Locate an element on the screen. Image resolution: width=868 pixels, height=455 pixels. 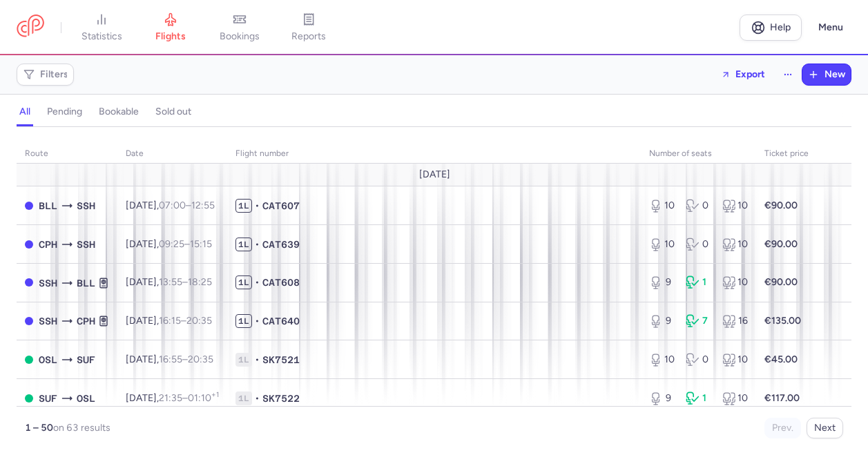
span: Filters is located at coordinates (54, 74).